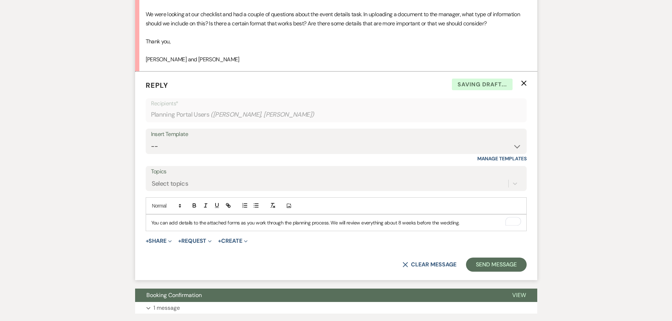  Describe the element at coordinates (336, 223) in the screenshot. I see `p: You can add details to the attached forms as you work through the planning process. We will revie...` at that location.